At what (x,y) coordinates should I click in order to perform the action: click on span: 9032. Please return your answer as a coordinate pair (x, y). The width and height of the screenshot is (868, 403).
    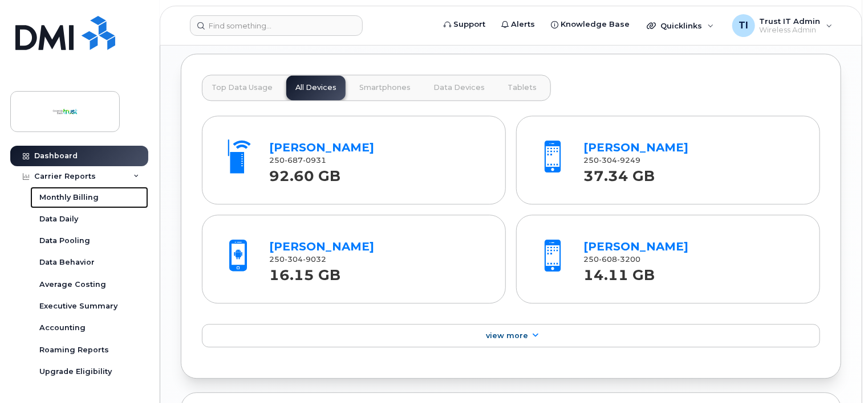
    Looking at the image, I should click on (315, 259).